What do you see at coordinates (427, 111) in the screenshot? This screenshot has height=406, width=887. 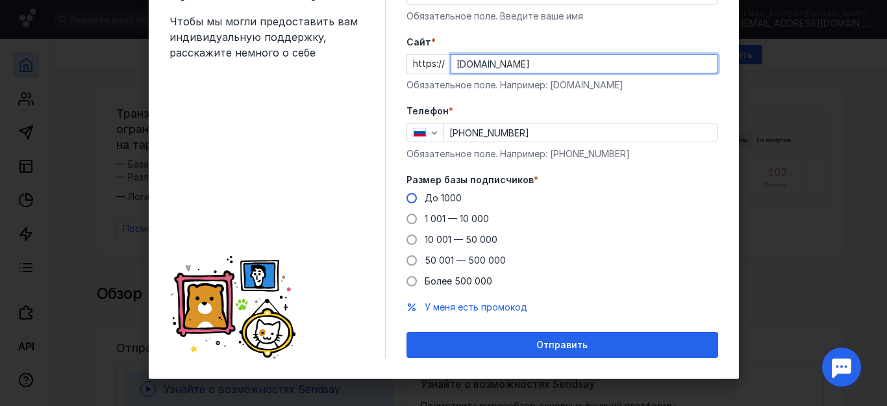 I see `span: Телефон` at bounding box center [427, 111].